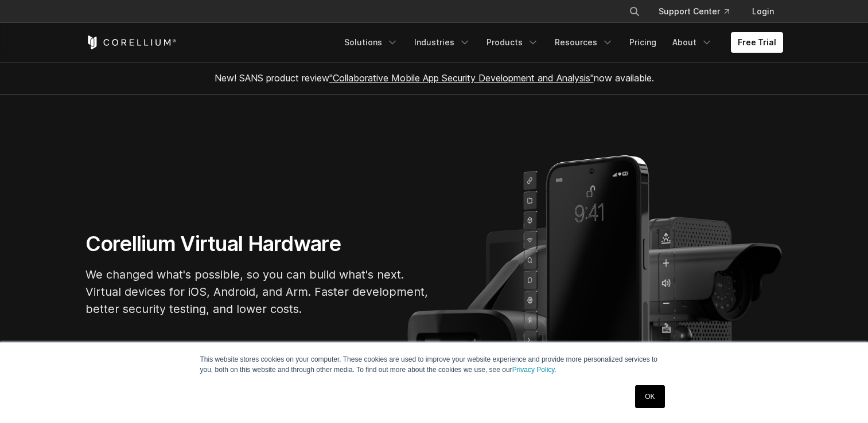 This screenshot has width=868, height=423. What do you see at coordinates (461, 78) in the screenshot?
I see `a: "Collaborative Mobile App Security Development and Analysis"` at bounding box center [461, 78].